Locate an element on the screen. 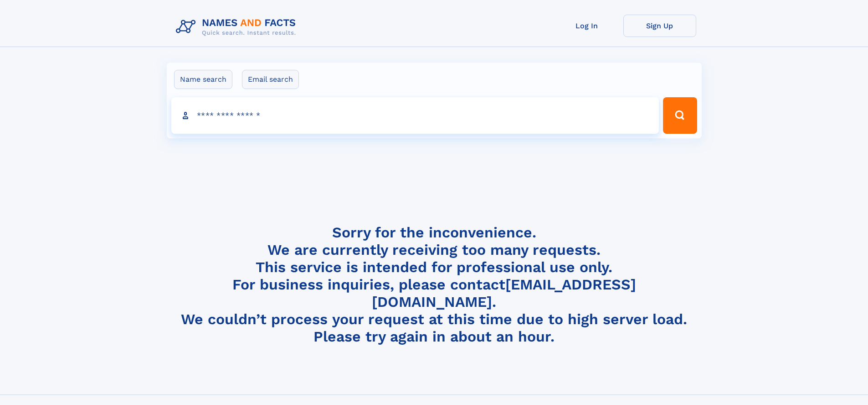  label: Name search is located at coordinates (203, 79).